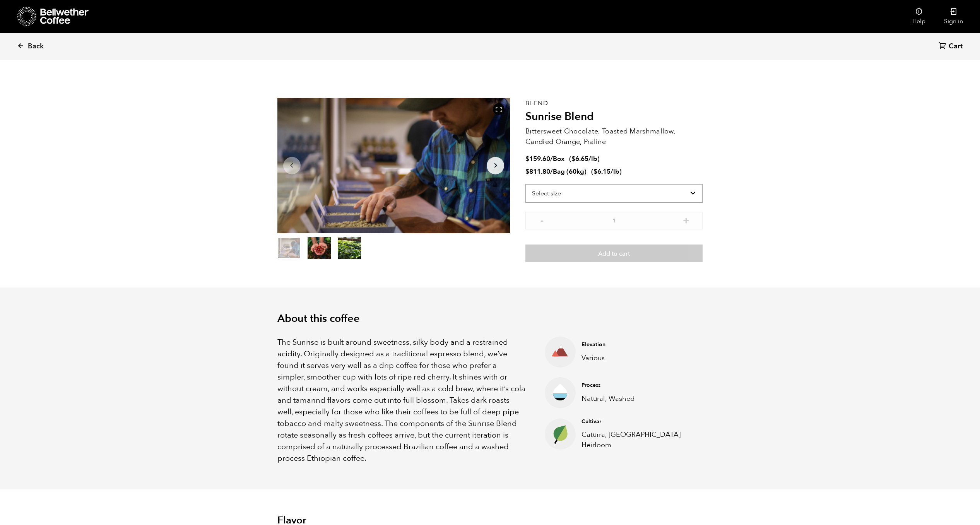  Describe the element at coordinates (614, 253) in the screenshot. I see `button: Add to cart` at that location.